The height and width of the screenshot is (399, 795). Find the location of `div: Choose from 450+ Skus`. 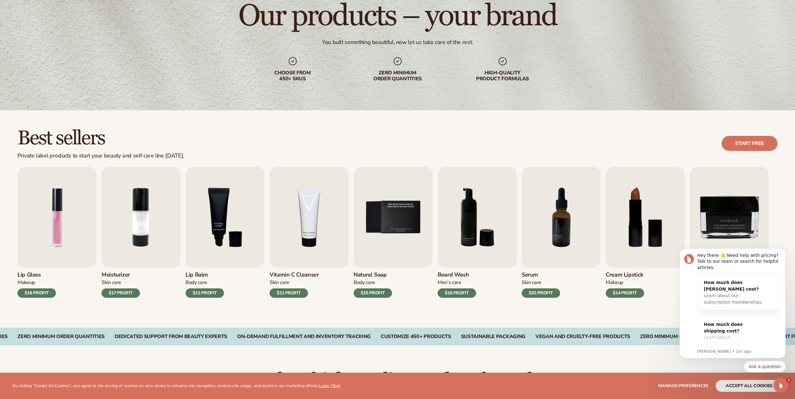

div: Choose from 450+ Skus is located at coordinates (293, 76).